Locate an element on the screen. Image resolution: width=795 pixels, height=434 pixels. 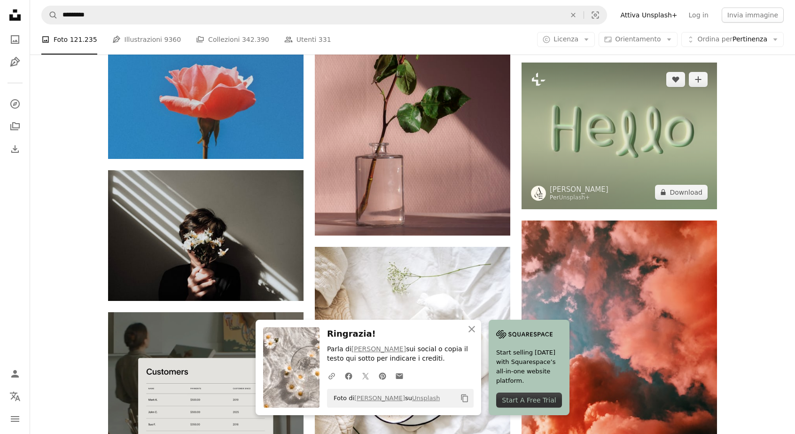
span: 342.390 is located at coordinates (256, 39).